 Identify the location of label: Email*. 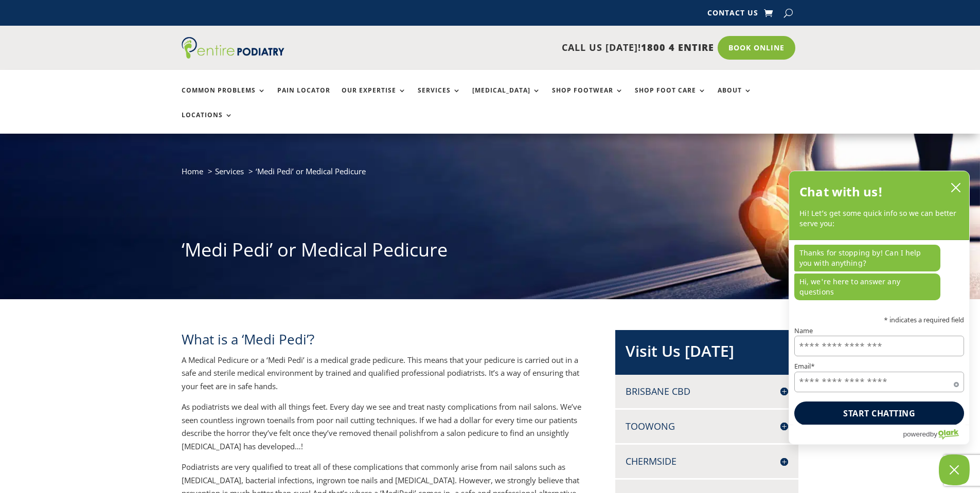
(879, 366).